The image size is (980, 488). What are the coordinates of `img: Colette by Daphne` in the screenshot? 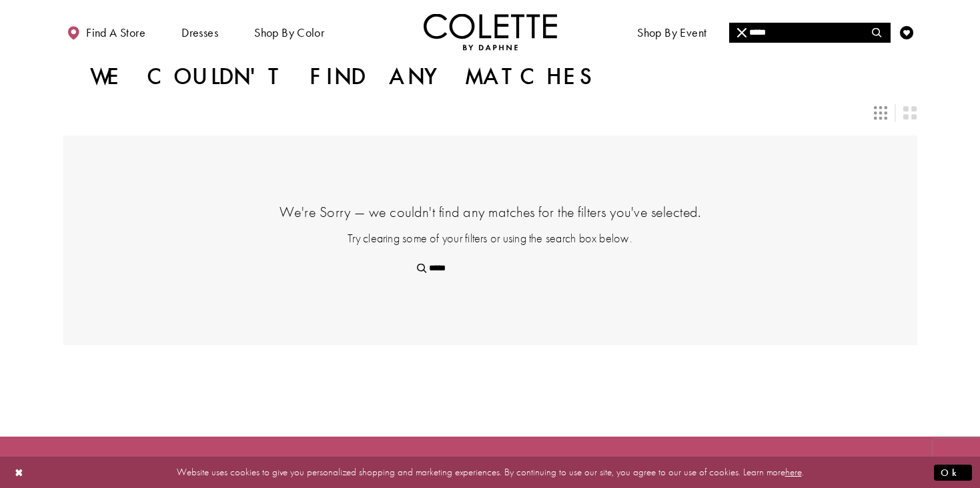 It's located at (490, 31).